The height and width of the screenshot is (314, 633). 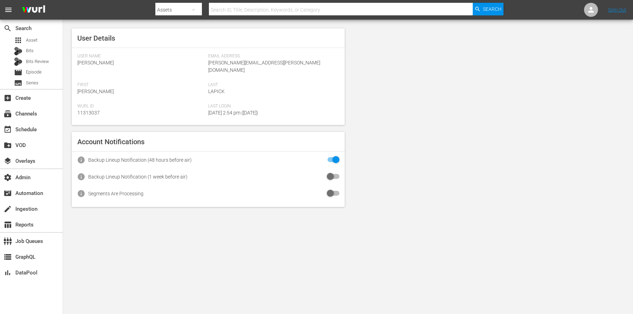 I want to click on span: Automation, so click(x=8, y=193).